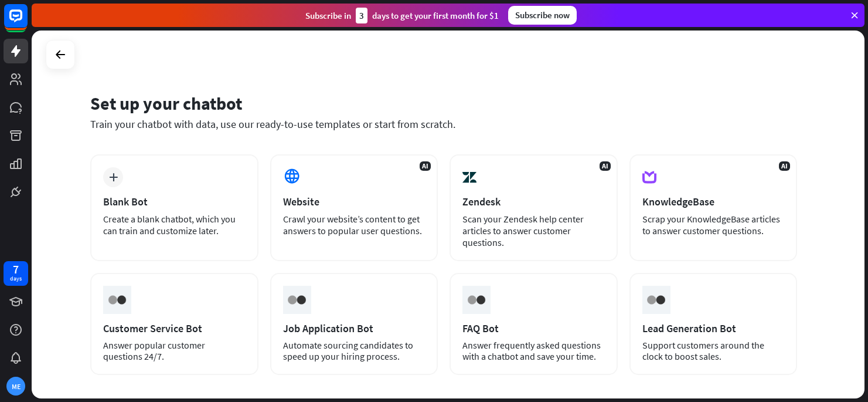  Describe the element at coordinates (16, 274) in the screenshot. I see `a: 7 days` at that location.